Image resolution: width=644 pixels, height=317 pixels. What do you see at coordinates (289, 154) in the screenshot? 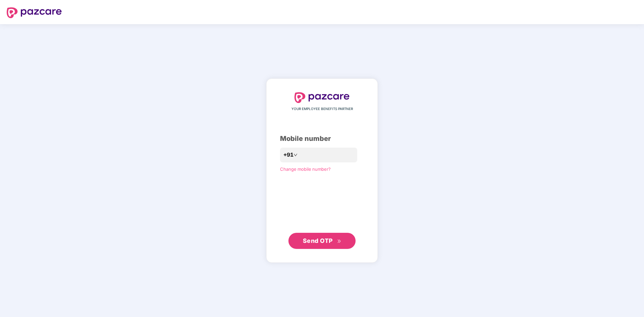
I see `span: +91` at bounding box center [289, 154].